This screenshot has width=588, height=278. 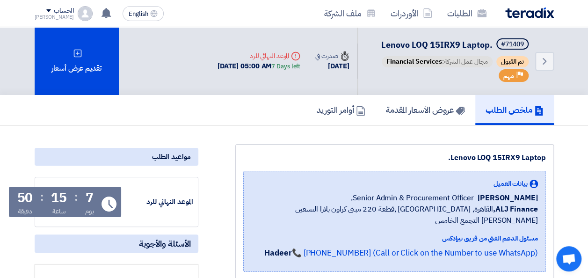 What do you see at coordinates (143, 14) in the screenshot?
I see `button: English` at bounding box center [143, 14].